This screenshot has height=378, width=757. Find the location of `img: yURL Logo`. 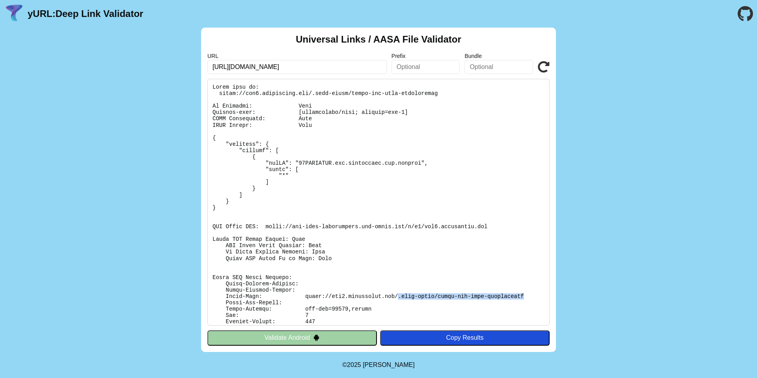

img: yURL Logo is located at coordinates (14, 14).